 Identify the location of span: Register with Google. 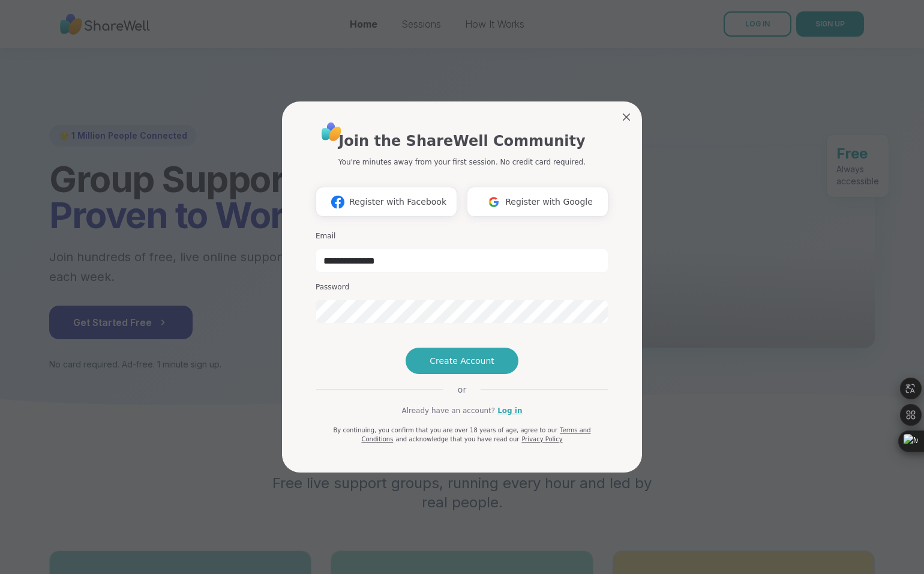
(549, 202).